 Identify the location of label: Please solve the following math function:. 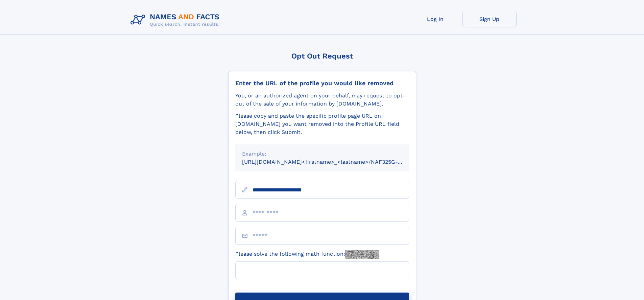
(307, 254).